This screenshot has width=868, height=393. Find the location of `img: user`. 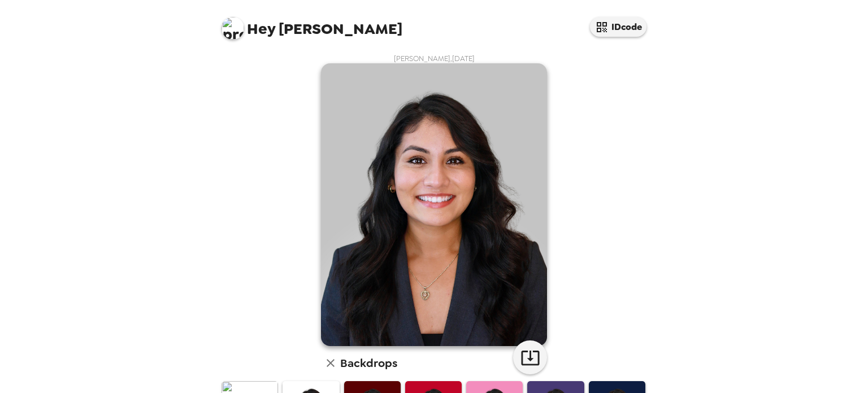

img: user is located at coordinates (434, 204).